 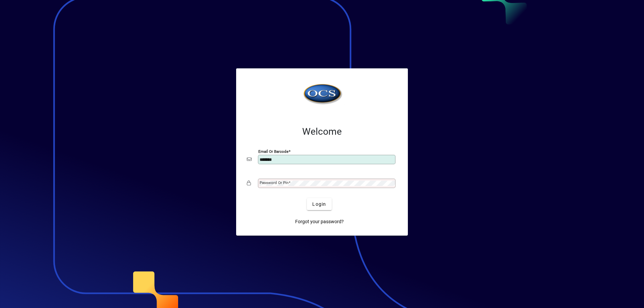 I want to click on h2: Welcome, so click(x=322, y=132).